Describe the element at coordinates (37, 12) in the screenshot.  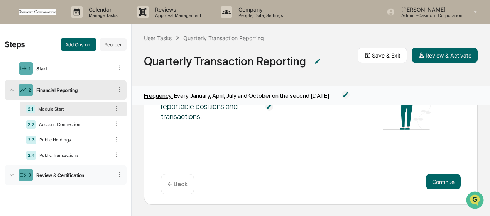
I see `img: logo` at that location.